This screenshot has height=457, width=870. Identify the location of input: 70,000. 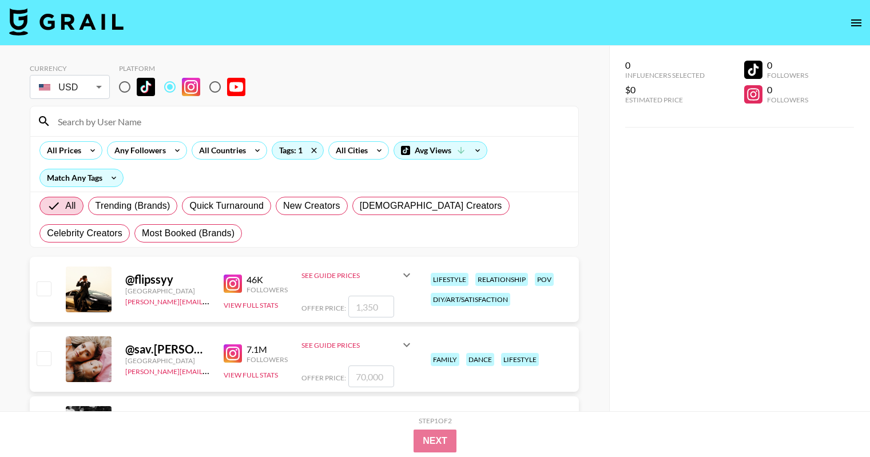
(371, 376).